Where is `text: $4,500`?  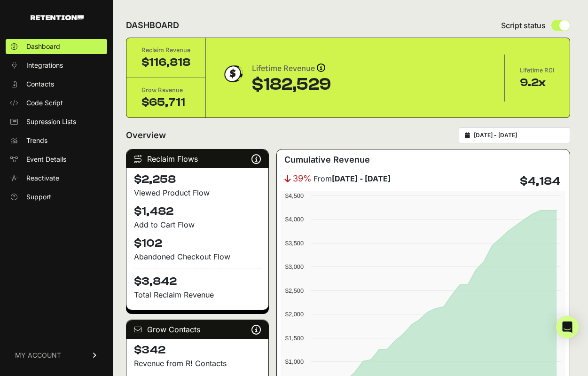
text: $4,500 is located at coordinates (294, 196).